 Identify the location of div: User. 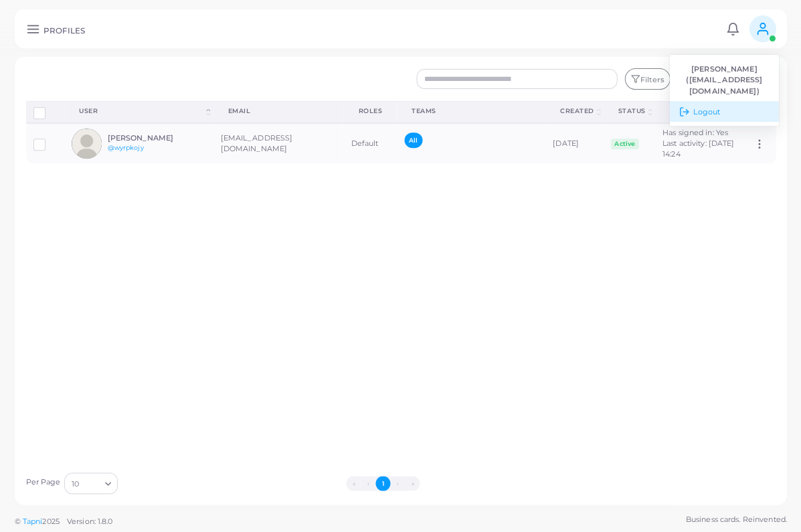
(141, 111).